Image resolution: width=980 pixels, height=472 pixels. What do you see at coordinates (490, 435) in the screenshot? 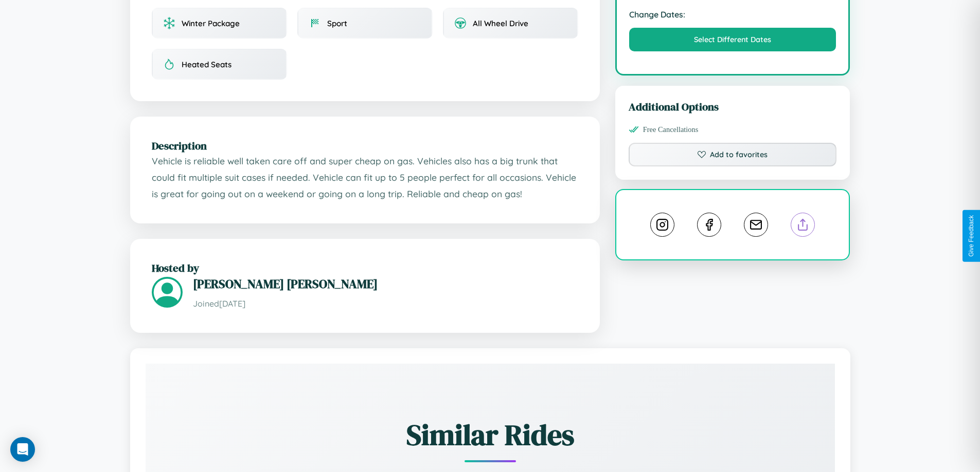
I see `h2: Similar Rides` at bounding box center [490, 435].